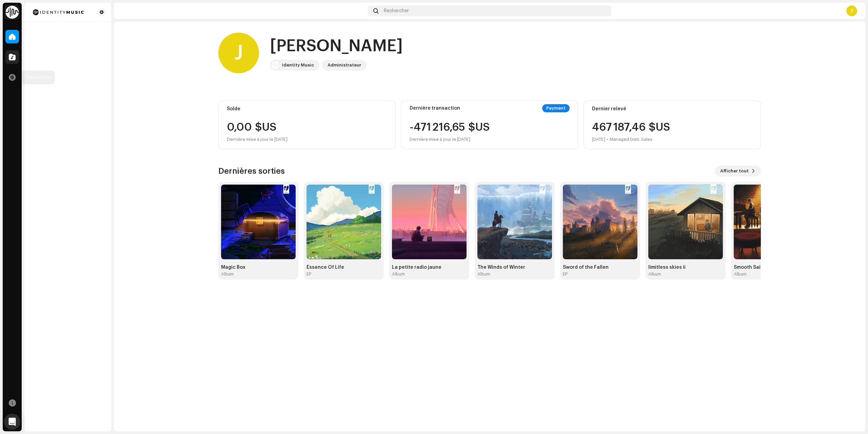 The width and height of the screenshot is (868, 434). I want to click on div: Magic Box, so click(258, 267).